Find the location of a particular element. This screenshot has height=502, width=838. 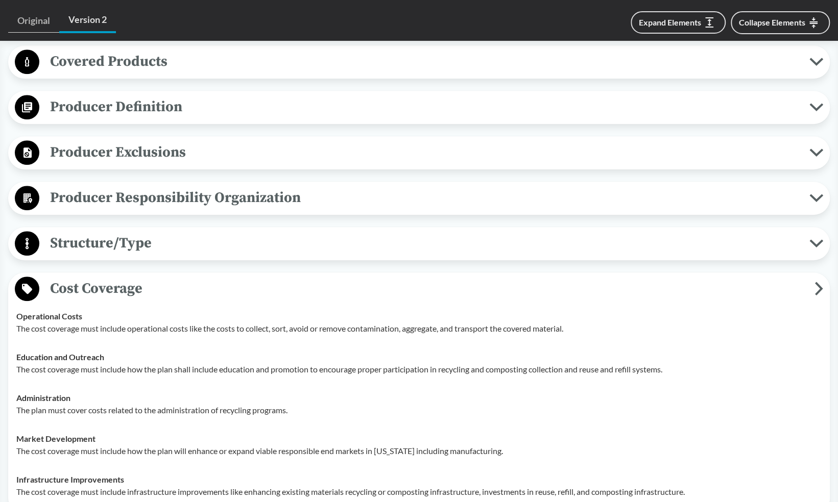

a: Version 2 is located at coordinates (87, 20).